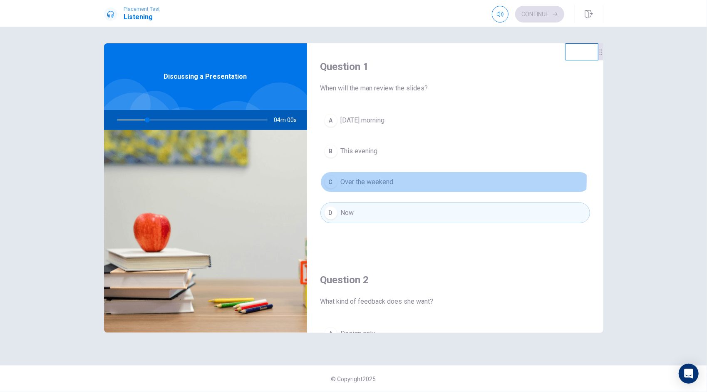 This screenshot has height=392, width=707. What do you see at coordinates (689, 373) in the screenshot?
I see `div: Open Intercom Messenger` at bounding box center [689, 373].